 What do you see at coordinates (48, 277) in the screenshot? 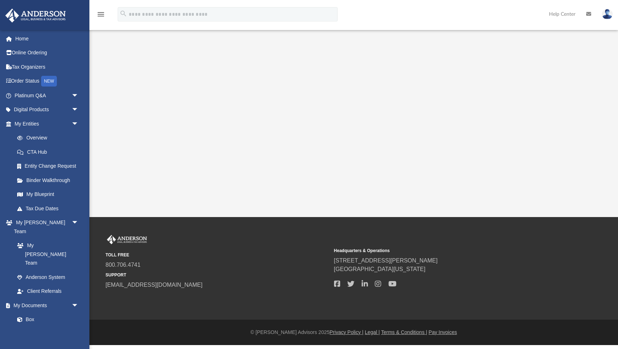
I see `a: Anderson System` at bounding box center [48, 277].